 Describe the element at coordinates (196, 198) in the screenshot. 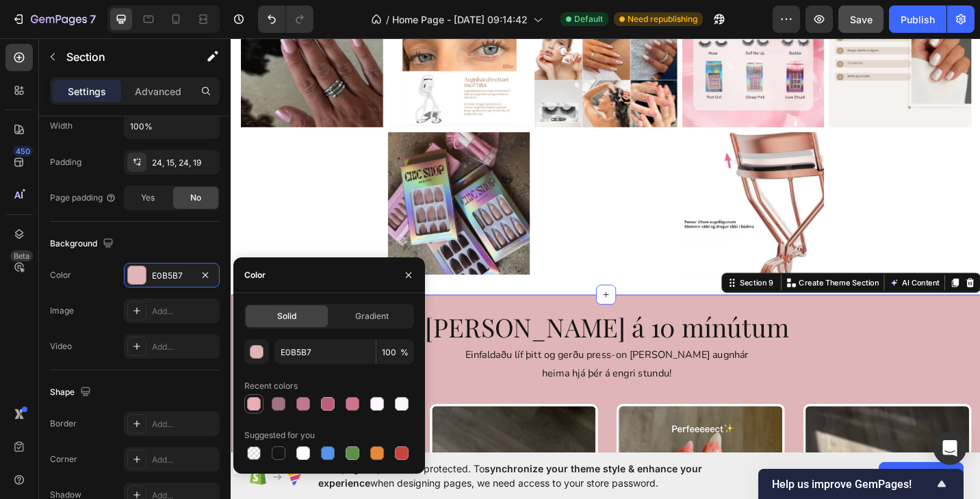

I see `span: No` at that location.